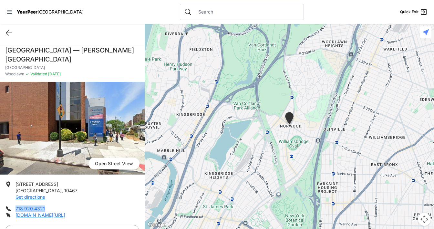  What do you see at coordinates (424, 220) in the screenshot?
I see `button: Map camera controls` at bounding box center [424, 220].